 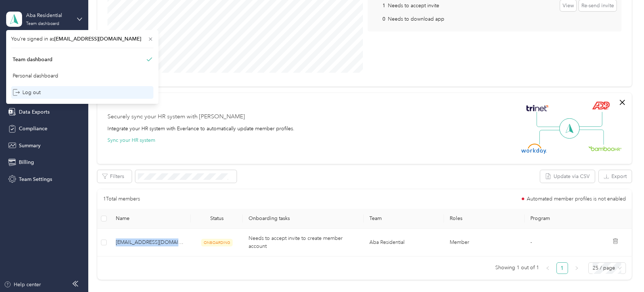 I want to click on span: Team Settings, so click(x=36, y=179).